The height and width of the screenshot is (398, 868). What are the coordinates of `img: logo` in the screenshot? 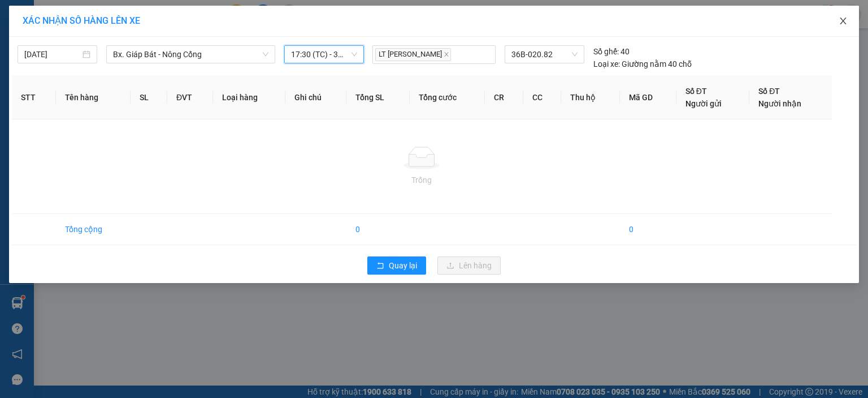 It's located at (15, 59).